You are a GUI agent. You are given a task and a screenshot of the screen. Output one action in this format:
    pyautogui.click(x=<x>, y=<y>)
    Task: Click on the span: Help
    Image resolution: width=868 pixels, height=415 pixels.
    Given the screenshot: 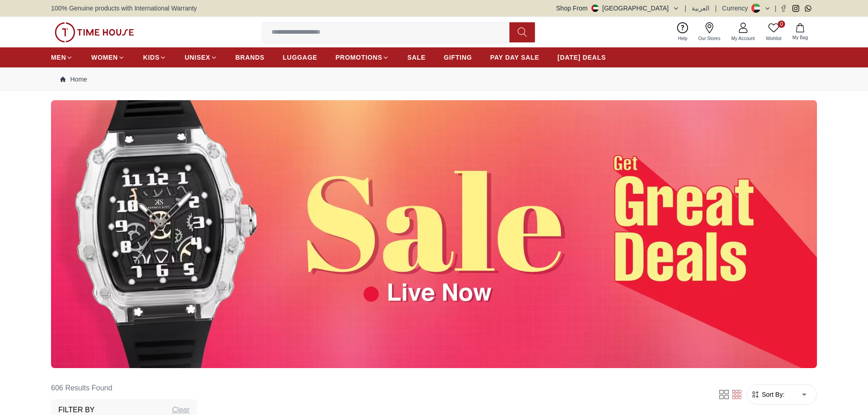 What is the action you would take?
    pyautogui.click(x=682, y=38)
    